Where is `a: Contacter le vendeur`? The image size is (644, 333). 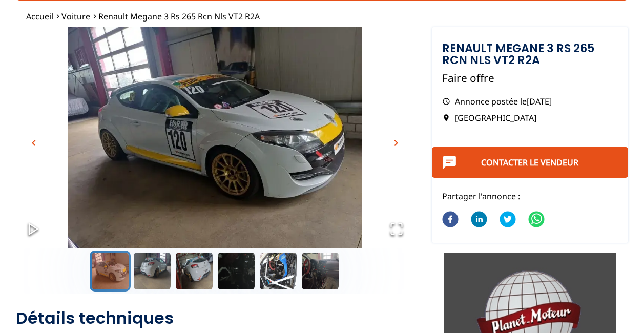
a: Contacter le vendeur is located at coordinates (530, 162).